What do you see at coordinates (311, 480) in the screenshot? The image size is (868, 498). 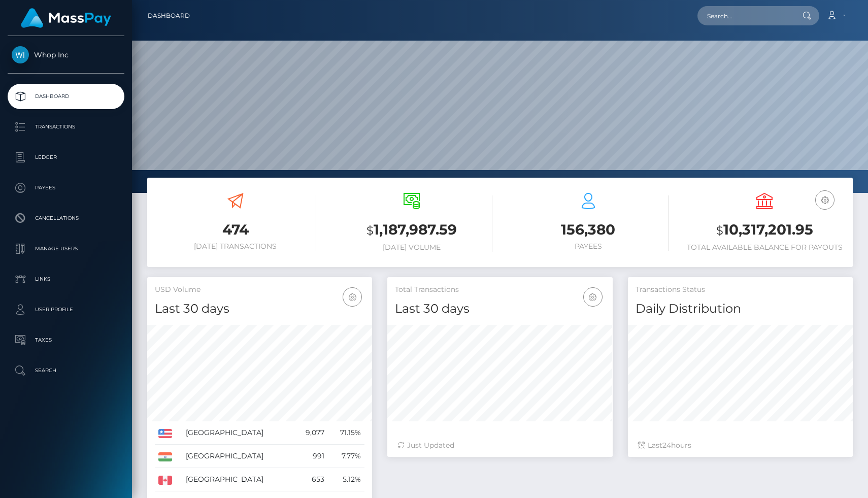 I see `td: 653` at bounding box center [311, 480].